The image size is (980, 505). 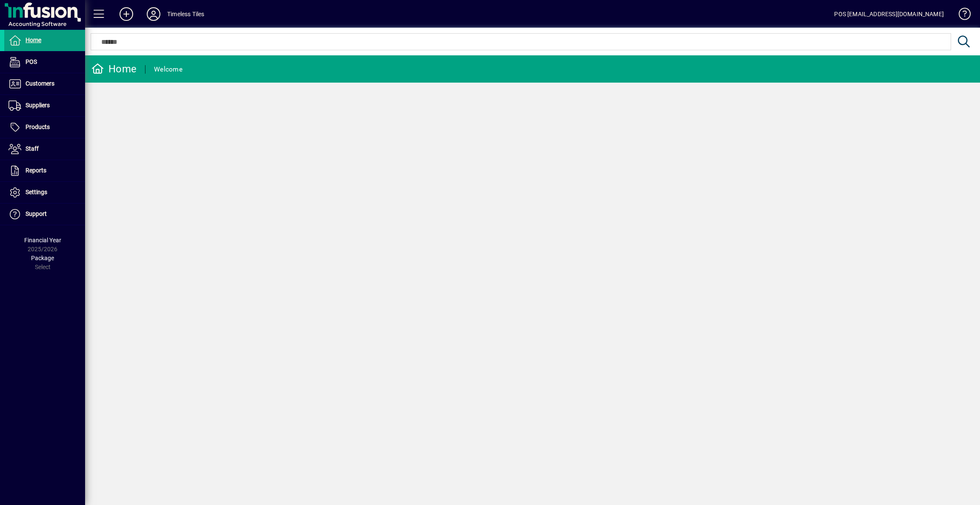 I want to click on span: Financial Year, so click(x=43, y=240).